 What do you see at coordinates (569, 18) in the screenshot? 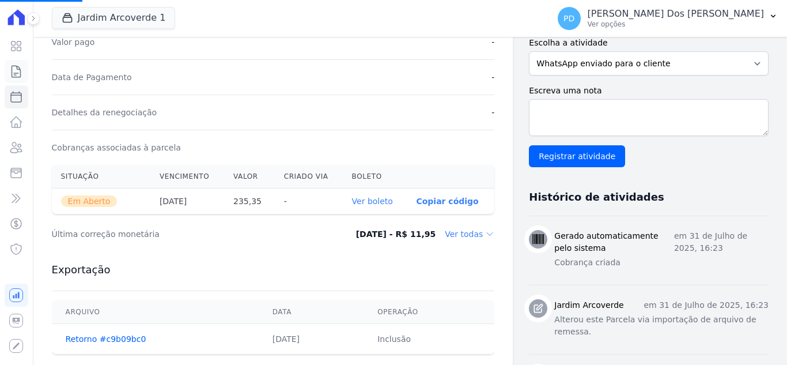
I see `span: PD` at bounding box center [569, 18].